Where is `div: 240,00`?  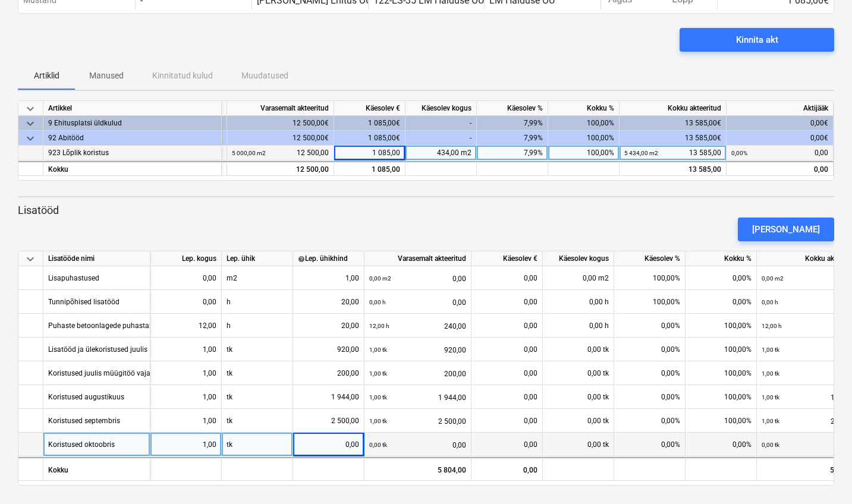 div: 240,00 is located at coordinates (417, 326).